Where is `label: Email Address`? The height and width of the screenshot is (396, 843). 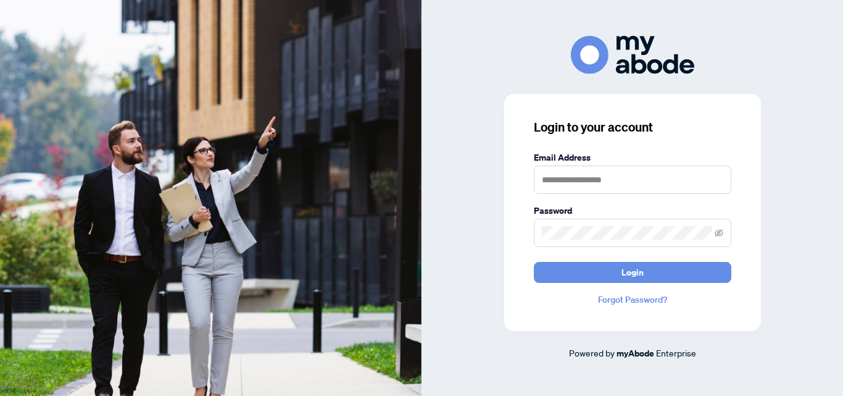
label: Email Address is located at coordinates (633, 157).